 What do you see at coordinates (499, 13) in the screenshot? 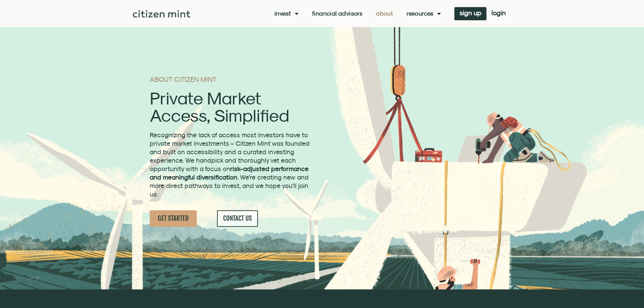
I see `span: login` at bounding box center [499, 13].